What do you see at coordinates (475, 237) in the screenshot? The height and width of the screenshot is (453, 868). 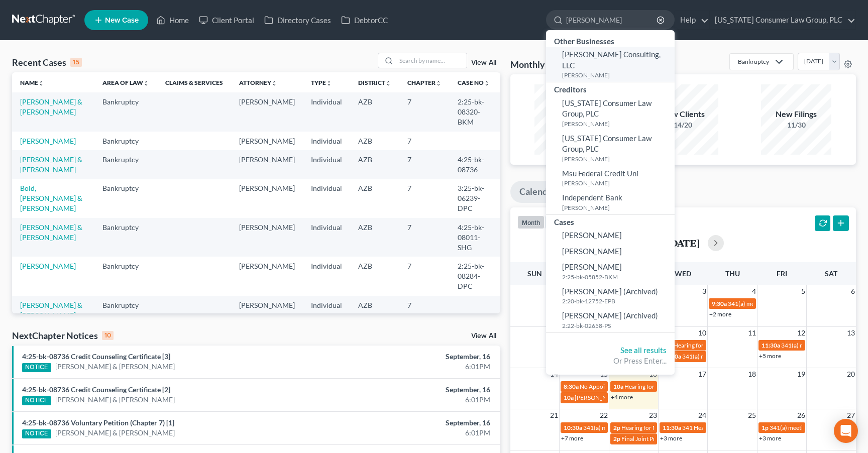 I see `td: 4:25-bk-08011-SHG` at bounding box center [475, 237].